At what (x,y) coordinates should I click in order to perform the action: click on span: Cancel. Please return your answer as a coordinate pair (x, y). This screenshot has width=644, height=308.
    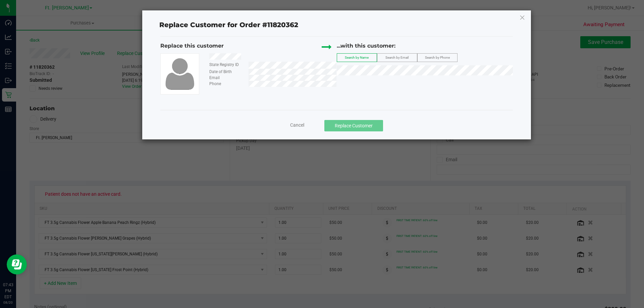
    Looking at the image, I should click on (297, 125).